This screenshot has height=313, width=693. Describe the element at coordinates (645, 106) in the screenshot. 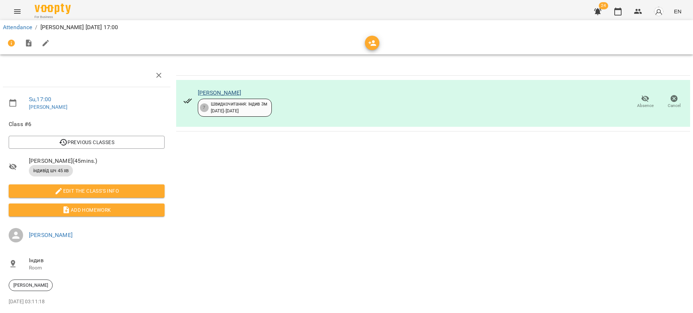

I see `span: Absence` at that location.